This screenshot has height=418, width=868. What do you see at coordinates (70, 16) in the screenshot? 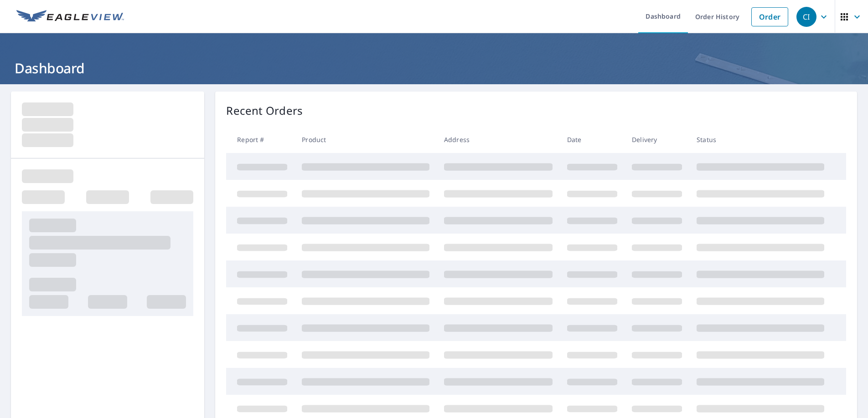
I see `img: EV Logo` at bounding box center [70, 16].